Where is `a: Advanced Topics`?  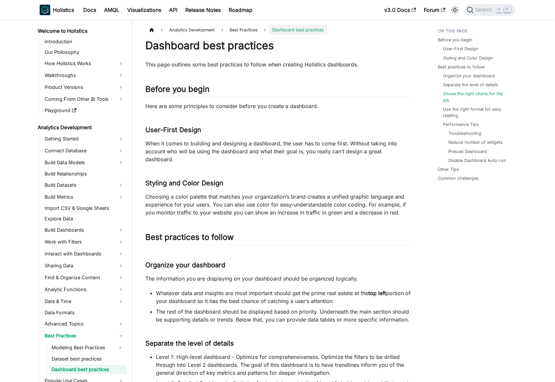 a: Advanced Topics is located at coordinates (84, 324).